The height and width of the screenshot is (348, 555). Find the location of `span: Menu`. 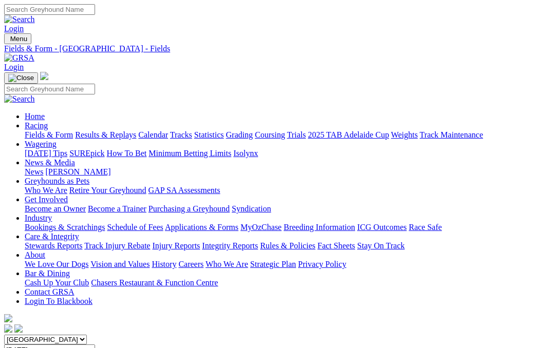

span: Menu is located at coordinates (18, 39).